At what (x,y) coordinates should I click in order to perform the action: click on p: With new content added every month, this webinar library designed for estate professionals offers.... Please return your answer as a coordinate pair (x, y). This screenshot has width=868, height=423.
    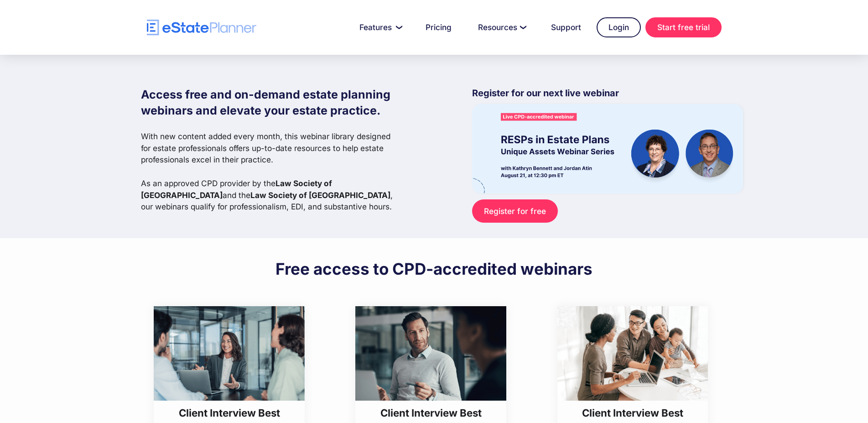
    Looking at the image, I should click on (271, 172).